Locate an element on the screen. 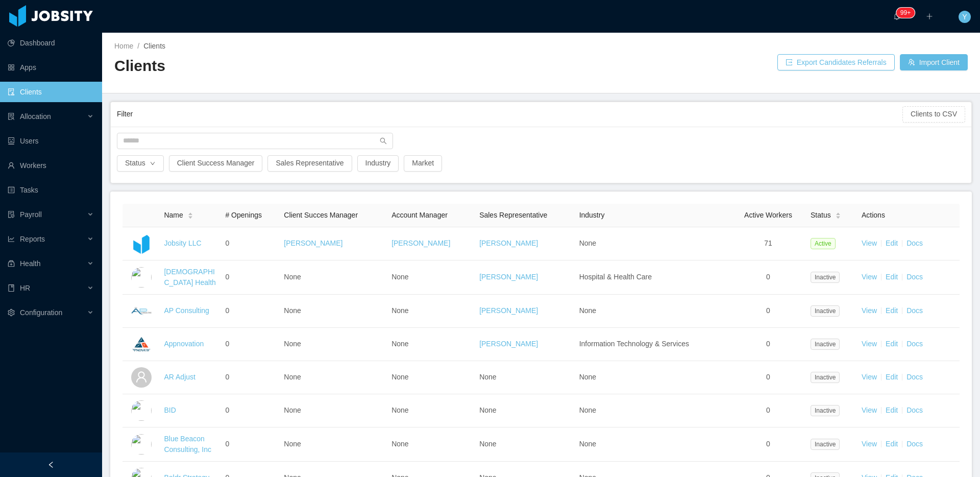 The width and height of the screenshot is (980, 477). span: Hospital & Health Care is located at coordinates (616, 277).